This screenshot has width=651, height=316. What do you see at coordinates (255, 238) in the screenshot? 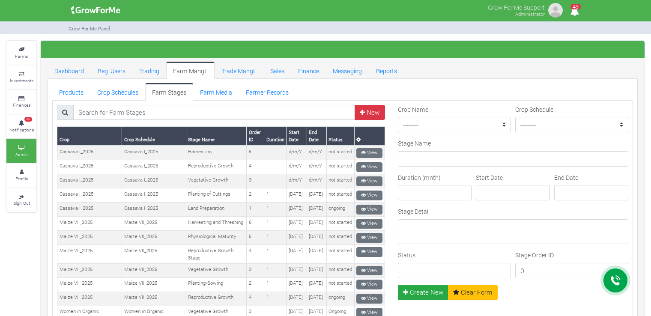
I see `td: 5` at bounding box center [255, 238].